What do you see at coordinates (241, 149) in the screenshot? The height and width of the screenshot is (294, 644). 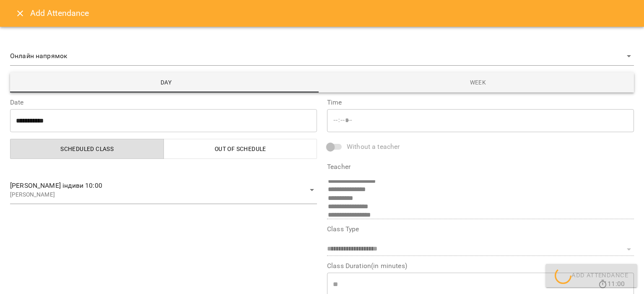 I see `span: Out of Schedule` at bounding box center [241, 149].